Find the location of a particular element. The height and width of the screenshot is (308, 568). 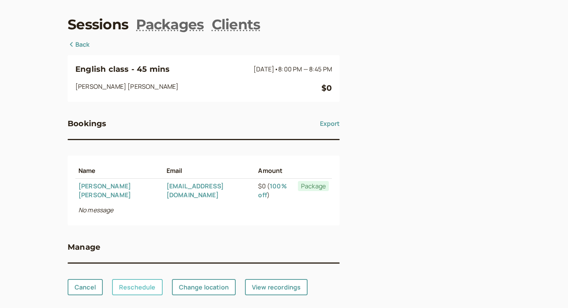

h3: Manage is located at coordinates (84, 247).